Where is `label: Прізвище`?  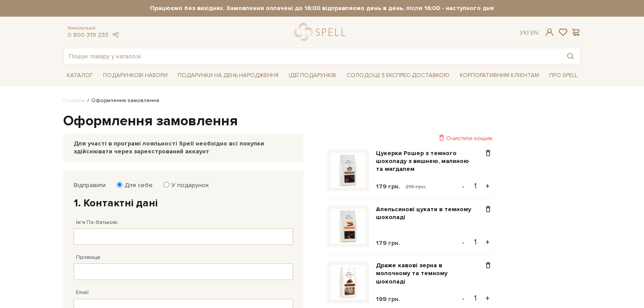 label: Прізвище is located at coordinates (88, 258).